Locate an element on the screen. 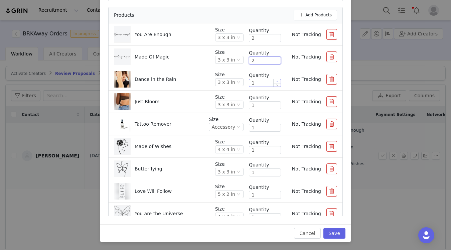 The height and width of the screenshot is (250, 451). div: Accessory is located at coordinates (223, 127).